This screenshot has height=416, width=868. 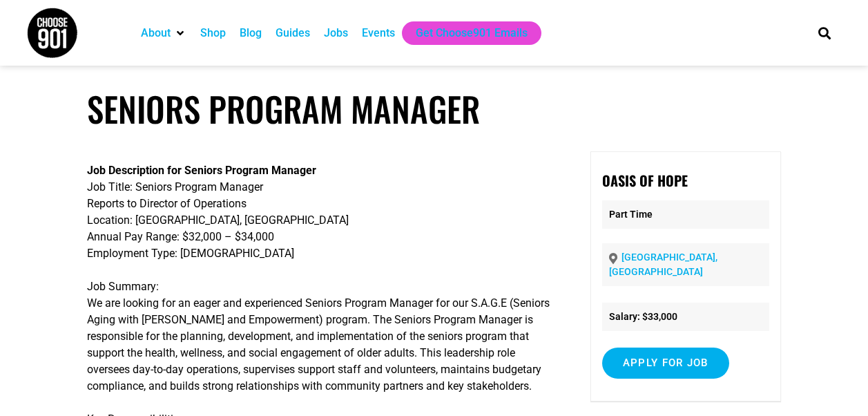 I want to click on strong: Oasis of Hope, so click(x=645, y=180).